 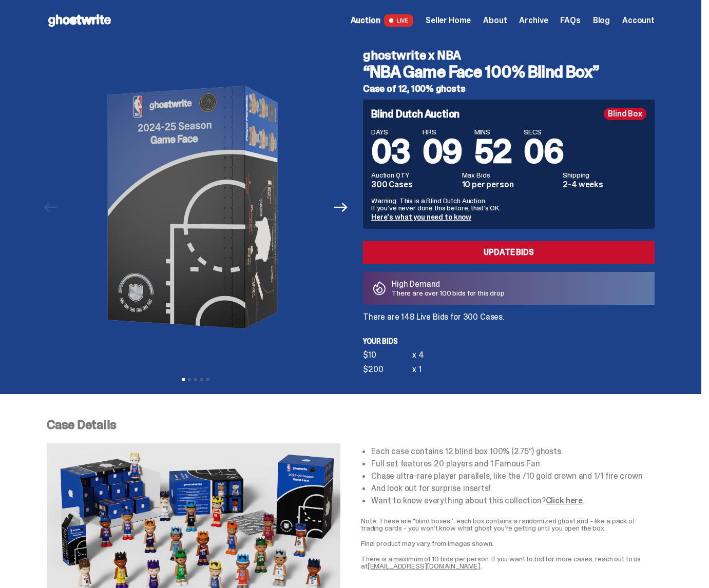 I want to click on span: LIVE, so click(x=399, y=21).